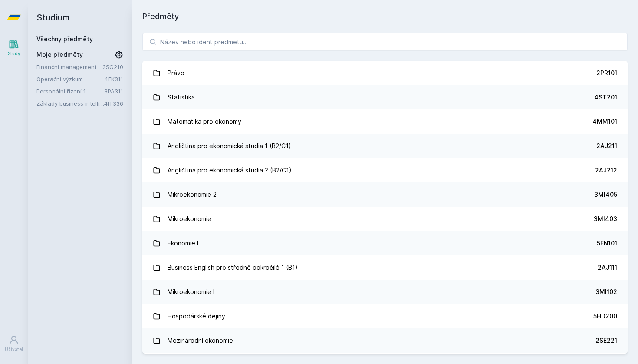  I want to click on input: Název nebo ident předmětu…, so click(385, 42).